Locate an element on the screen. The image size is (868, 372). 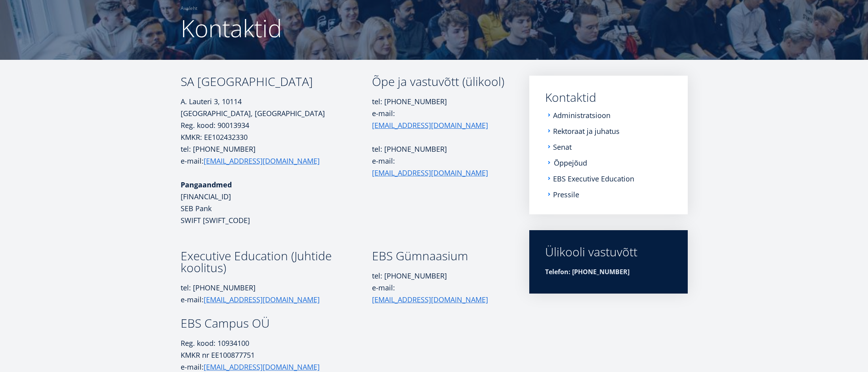
a: Senat is located at coordinates (562, 147).